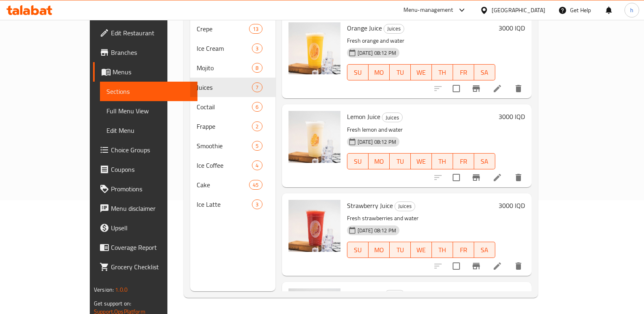 This screenshot has height=314, width=644. Describe the element at coordinates (233, 29) in the screenshot. I see `div: Crepe13` at that location.